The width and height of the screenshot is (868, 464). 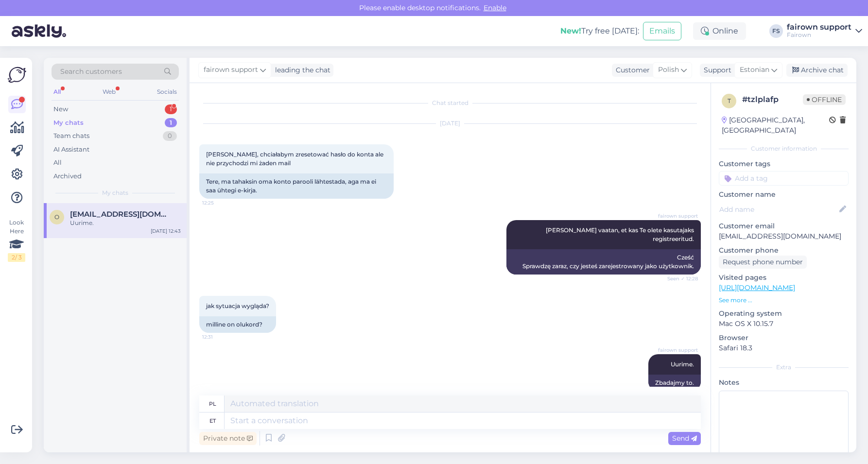 What do you see at coordinates (450, 103) in the screenshot?
I see `div: Chat started` at bounding box center [450, 103].